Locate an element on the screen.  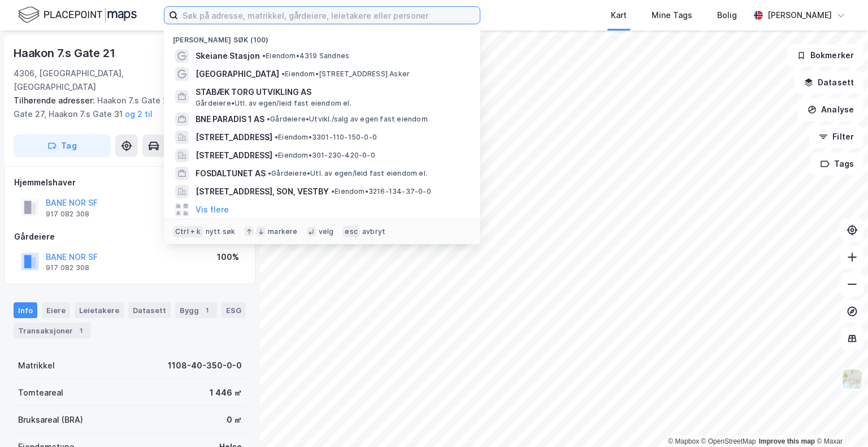
button: Analyse is located at coordinates (831, 109).